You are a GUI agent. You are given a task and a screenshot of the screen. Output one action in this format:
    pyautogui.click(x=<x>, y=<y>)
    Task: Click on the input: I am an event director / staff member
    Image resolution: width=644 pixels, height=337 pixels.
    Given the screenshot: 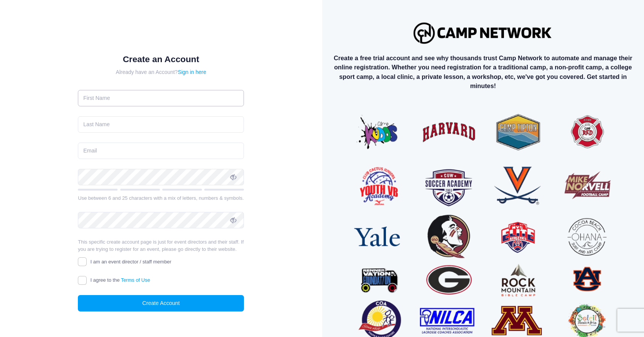 What is the action you would take?
    pyautogui.click(x=82, y=262)
    